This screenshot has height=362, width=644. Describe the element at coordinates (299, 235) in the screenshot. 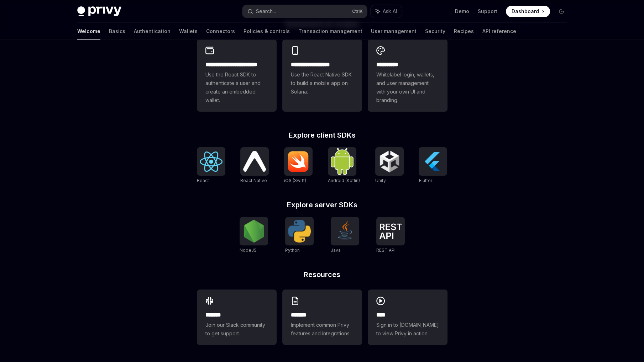

I see `a: PythonPython` at that location.